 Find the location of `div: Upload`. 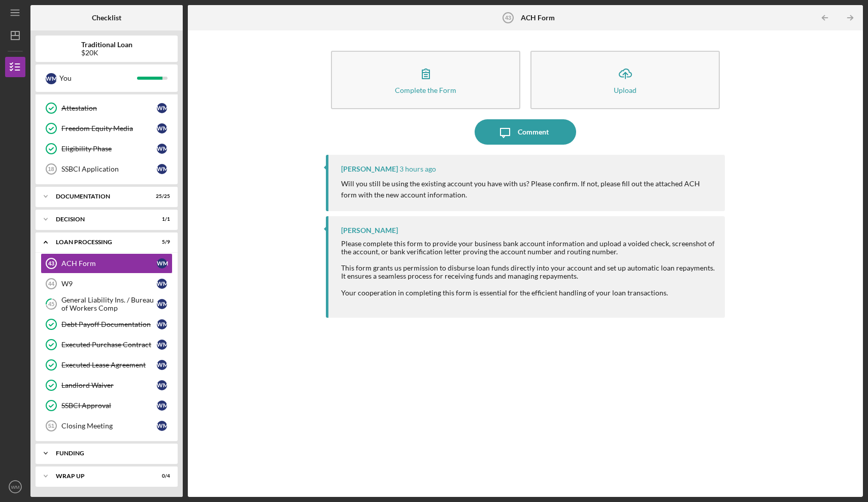

div: Upload is located at coordinates (624, 90).